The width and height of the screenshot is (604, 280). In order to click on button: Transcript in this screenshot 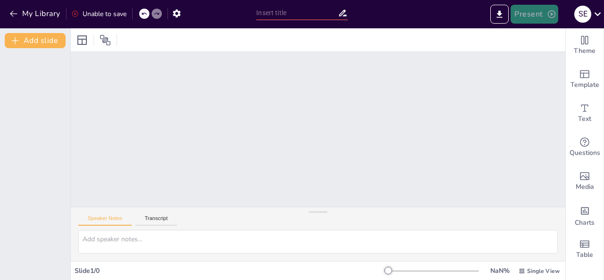, I will do `click(156, 220)`.